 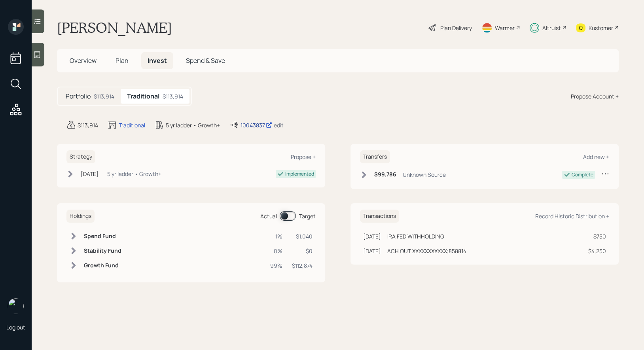 What do you see at coordinates (102, 265) in the screenshot?
I see `h6: Growth Fund` at bounding box center [102, 265].